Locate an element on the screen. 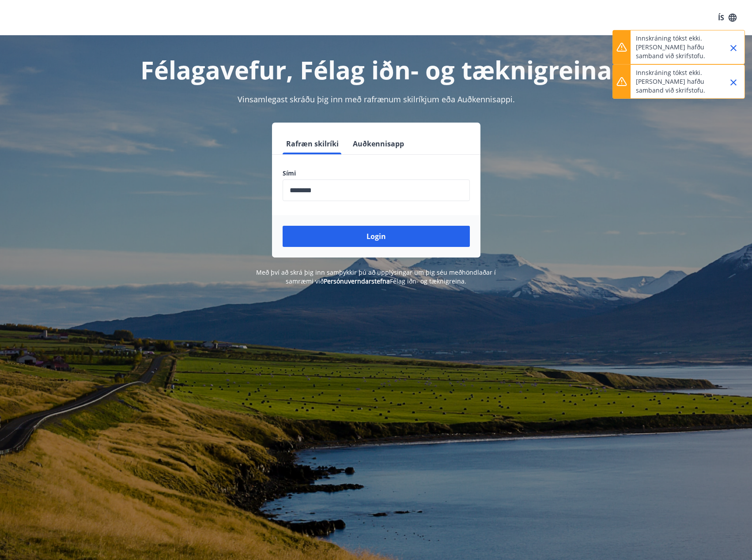  button: Login is located at coordinates (376, 237).